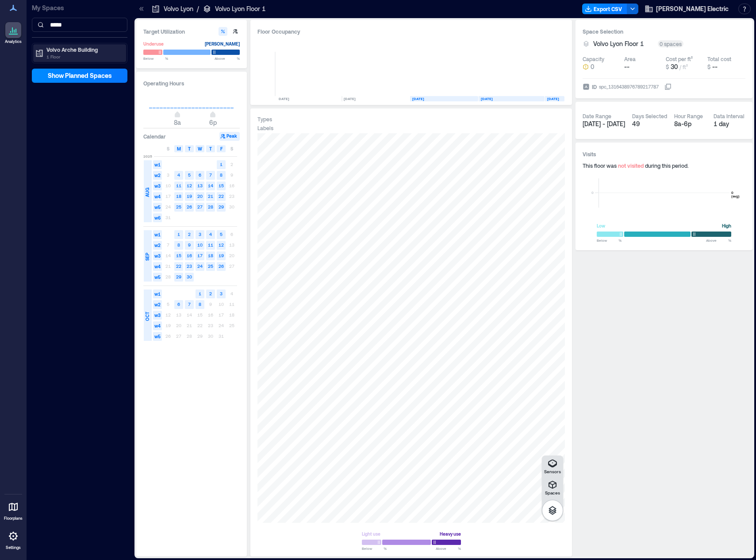 Image resolution: width=756 pixels, height=560 pixels. What do you see at coordinates (553, 492) in the screenshot?
I see `p: Spaces` at bounding box center [553, 492].